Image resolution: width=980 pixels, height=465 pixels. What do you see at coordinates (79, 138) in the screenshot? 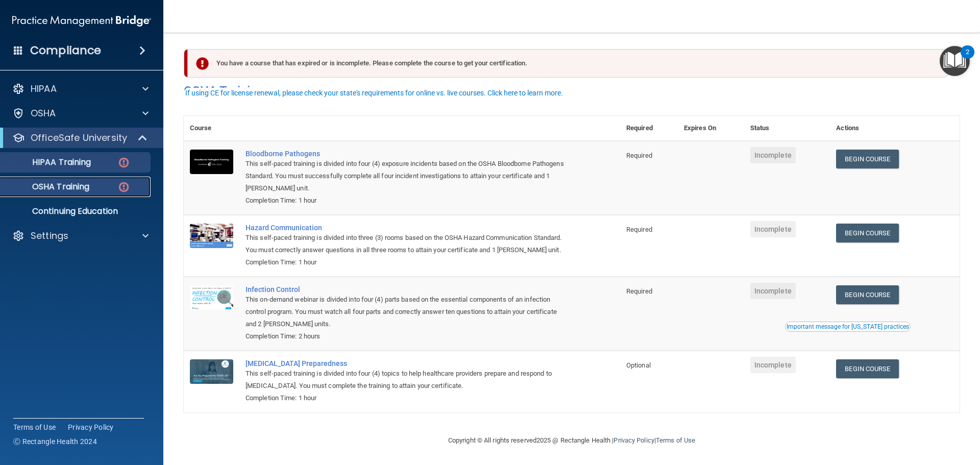
I see `p: OfficeSafe University` at bounding box center [79, 138].